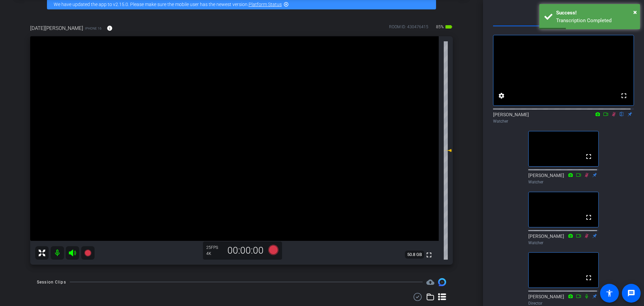 Image resolution: width=644 pixels, height=306 pixels. I want to click on button: Close, so click(635, 12).